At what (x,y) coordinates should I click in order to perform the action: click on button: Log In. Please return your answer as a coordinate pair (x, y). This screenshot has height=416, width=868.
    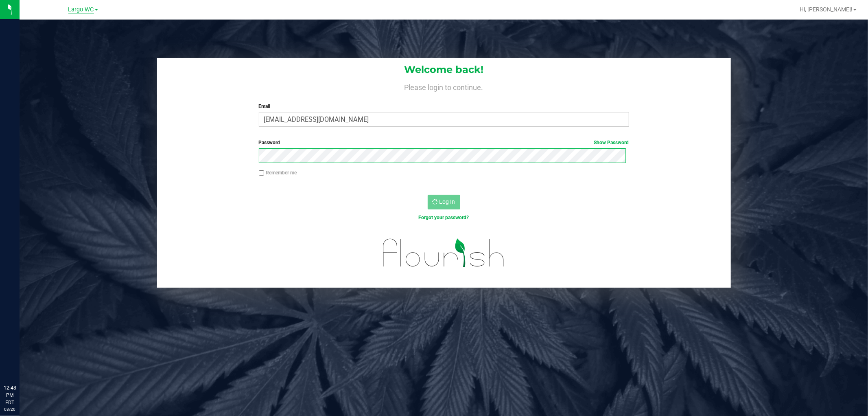
    Looking at the image, I should click on (444, 202).